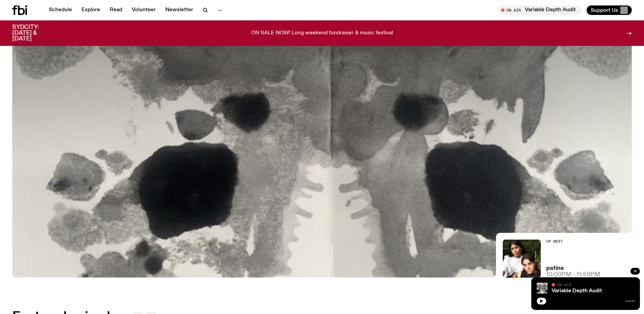 This screenshot has width=644, height=314. I want to click on p: ON SALE NOW! Long weekend fundraiser & music festival, so click(322, 33).